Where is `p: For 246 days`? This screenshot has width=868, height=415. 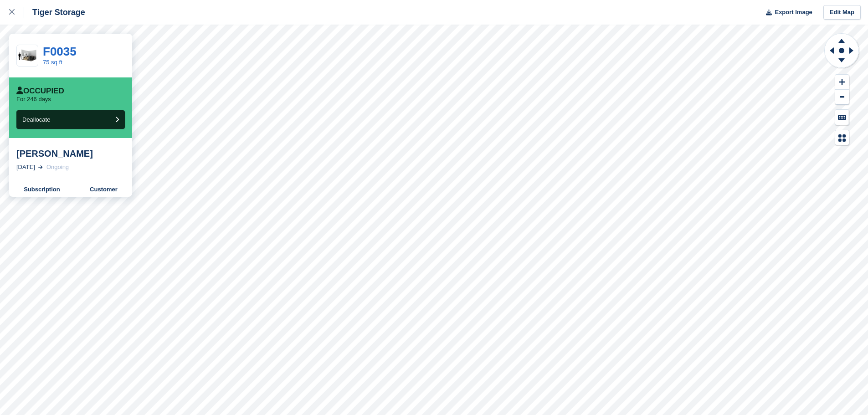 p: For 246 days is located at coordinates (34, 99).